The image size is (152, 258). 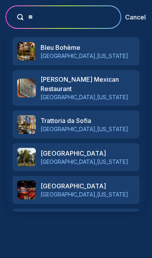 What do you see at coordinates (26, 88) in the screenshot?
I see `img: Ponce's Mexican Restaurant` at bounding box center [26, 88].